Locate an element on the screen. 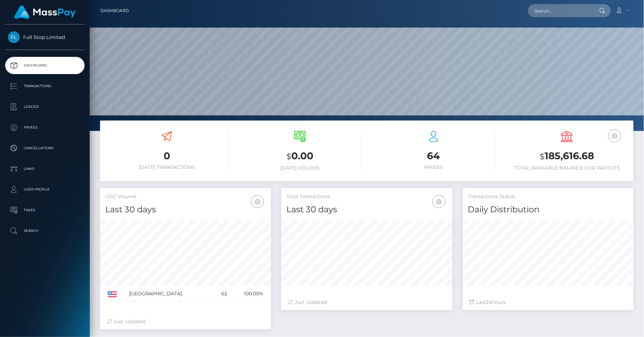 This screenshot has width=644, height=337. h6: Payees is located at coordinates (434, 167).